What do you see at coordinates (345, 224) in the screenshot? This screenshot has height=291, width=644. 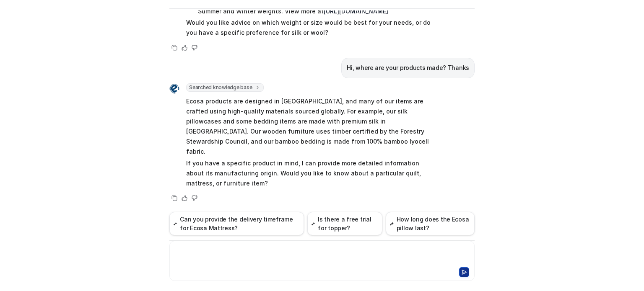 I see `button: Is there a free trial for topper?` at bounding box center [345, 224].